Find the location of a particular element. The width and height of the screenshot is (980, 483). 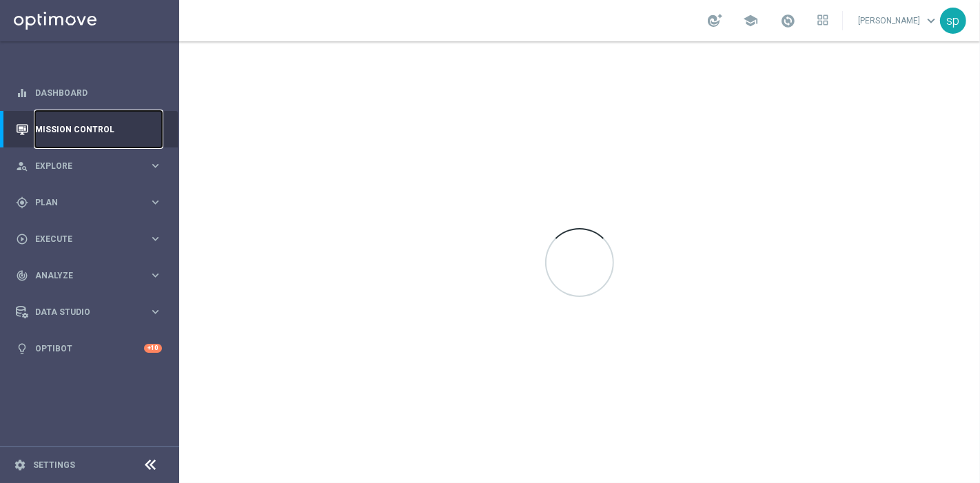

div: gps_fixed Plan keyboard_arrow_right is located at coordinates (89, 203).